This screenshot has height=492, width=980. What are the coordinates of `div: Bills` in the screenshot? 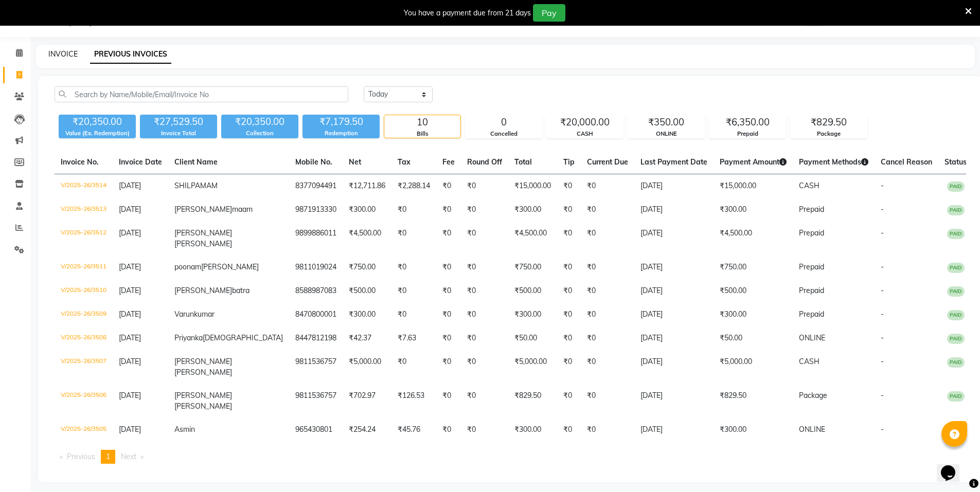 It's located at (423, 134).